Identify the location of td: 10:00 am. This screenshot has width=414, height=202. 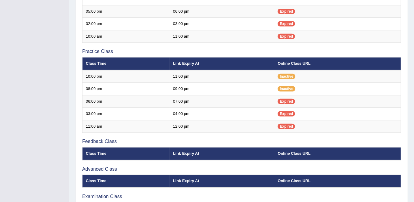
(126, 36).